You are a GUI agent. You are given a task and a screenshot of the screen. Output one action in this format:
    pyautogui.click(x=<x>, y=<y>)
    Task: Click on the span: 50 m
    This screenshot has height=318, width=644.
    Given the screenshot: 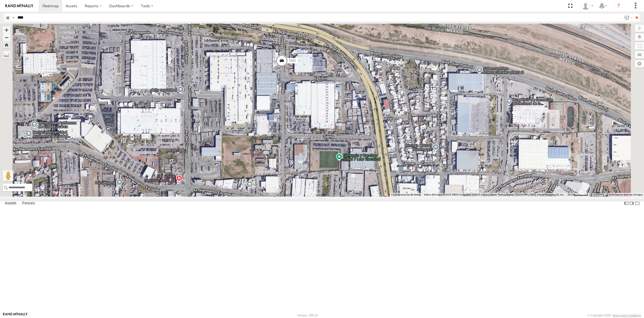 What is the action you would take?
    pyautogui.click(x=570, y=195)
    